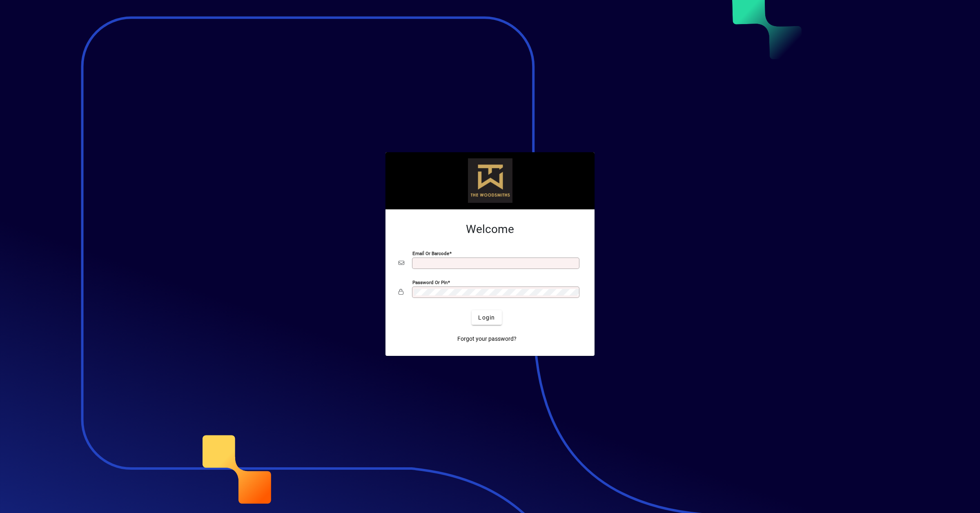  I want to click on mat-label: Password or Pin, so click(430, 282).